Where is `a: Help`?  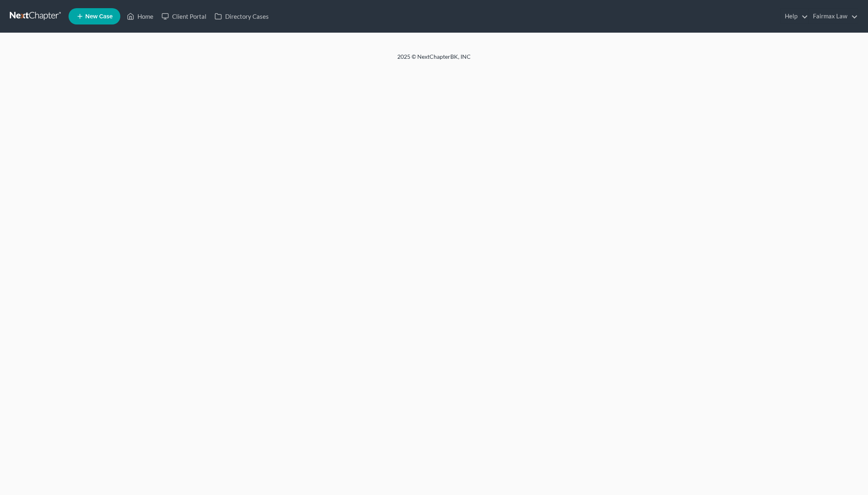
a: Help is located at coordinates (794, 17).